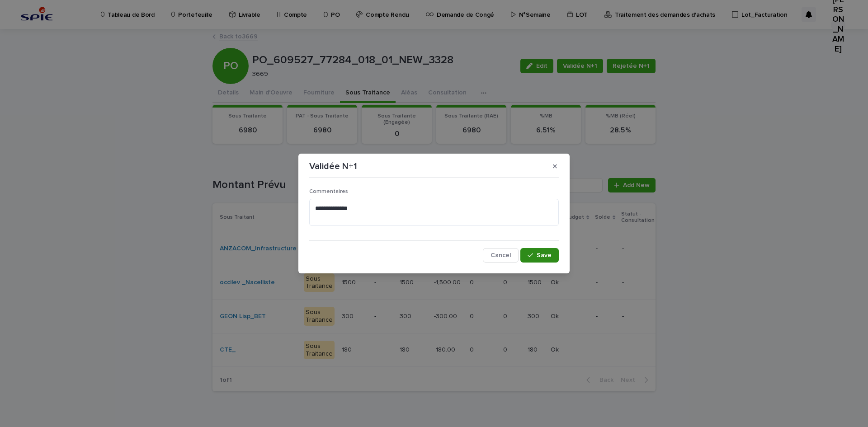  Describe the element at coordinates (544, 255) in the screenshot. I see `span: Save` at that location.